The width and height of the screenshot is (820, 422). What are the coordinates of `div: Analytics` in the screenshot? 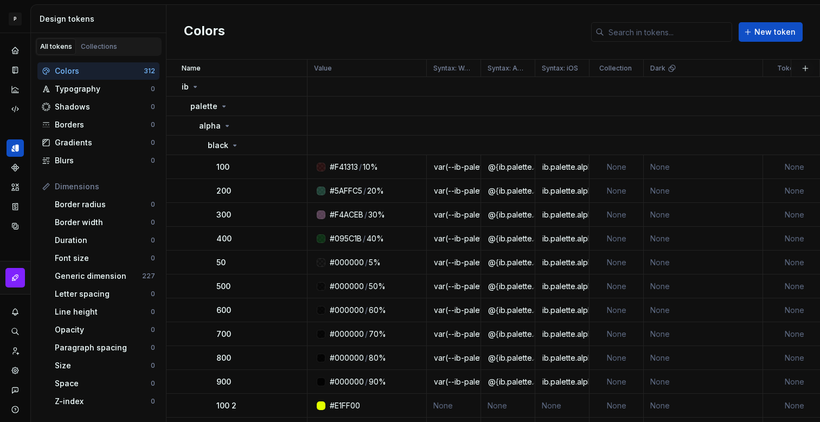 It's located at (15, 90).